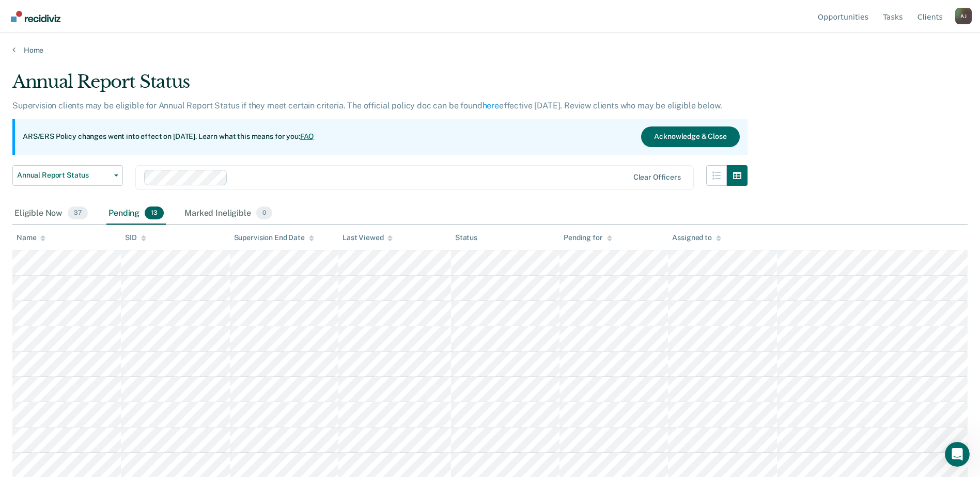 The image size is (980, 477). What do you see at coordinates (51, 214) in the screenshot?
I see `div: Eligible Now37` at bounding box center [51, 214].